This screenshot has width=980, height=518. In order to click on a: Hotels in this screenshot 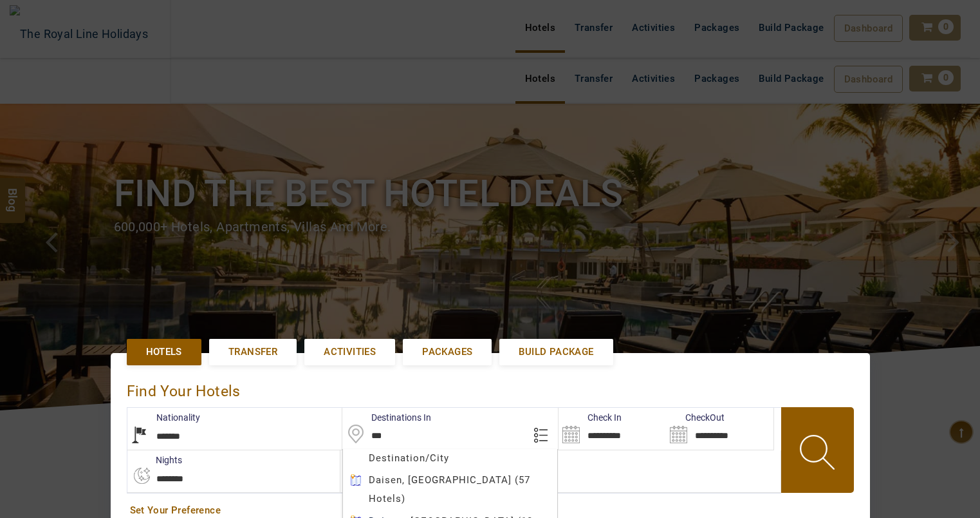, I will do `click(164, 352)`.